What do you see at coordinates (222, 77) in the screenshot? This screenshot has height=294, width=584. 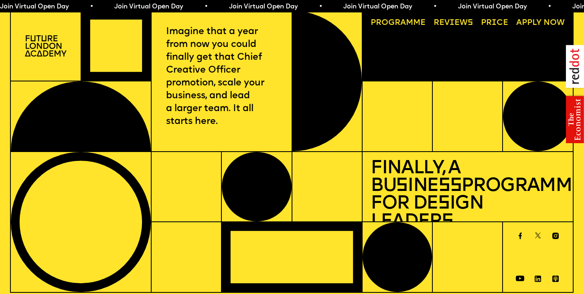 I see `p: Imagine that a year from now you could finally get that Chief Creative Officer promotion, scale y...` at bounding box center [222, 77].